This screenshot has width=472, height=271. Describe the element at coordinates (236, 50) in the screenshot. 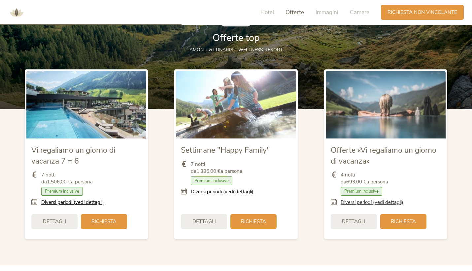

I see `span: AMONTI & LUNARIS – wellness resort` at that location.